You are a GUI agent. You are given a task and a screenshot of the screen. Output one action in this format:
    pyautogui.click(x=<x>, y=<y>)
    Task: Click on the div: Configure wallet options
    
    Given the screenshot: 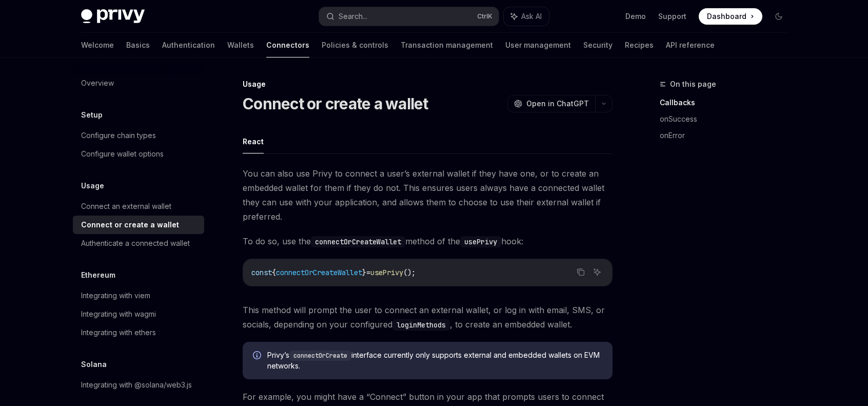 What is the action you would take?
    pyautogui.click(x=122, y=154)
    